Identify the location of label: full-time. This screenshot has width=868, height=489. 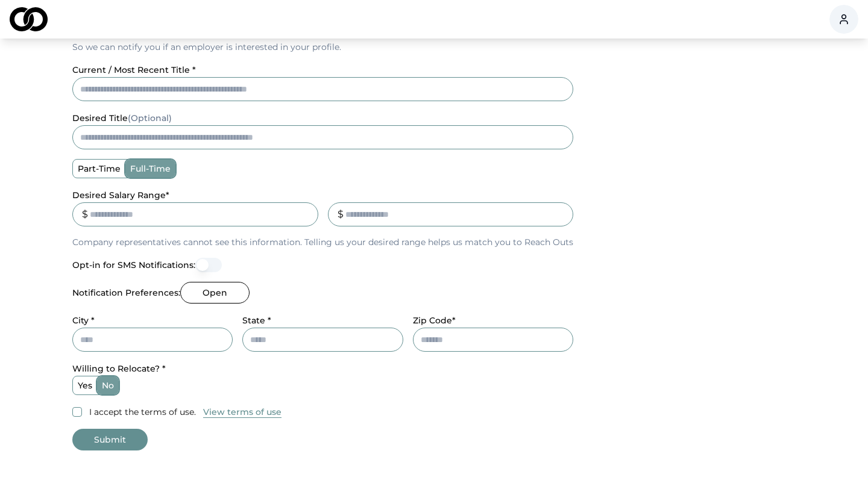
(150, 169).